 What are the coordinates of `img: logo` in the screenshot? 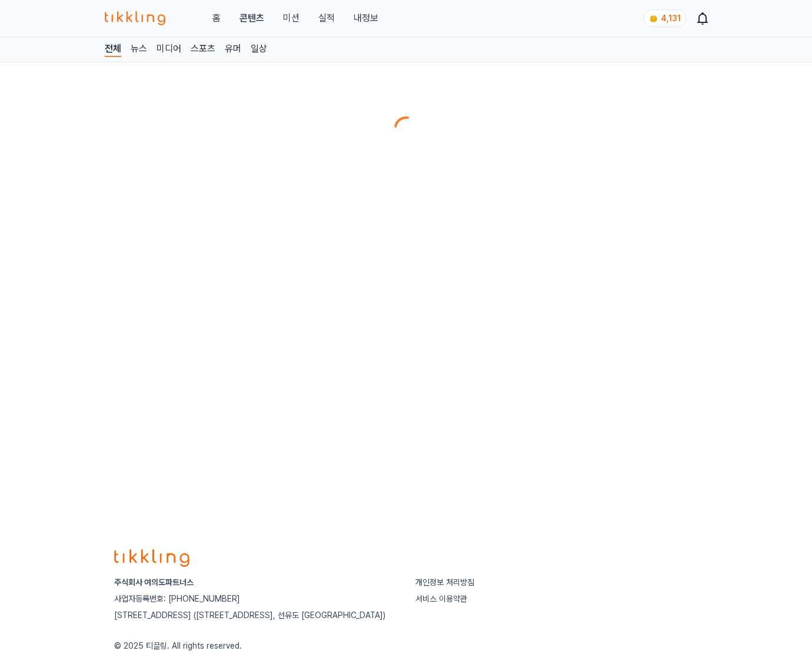 It's located at (152, 558).